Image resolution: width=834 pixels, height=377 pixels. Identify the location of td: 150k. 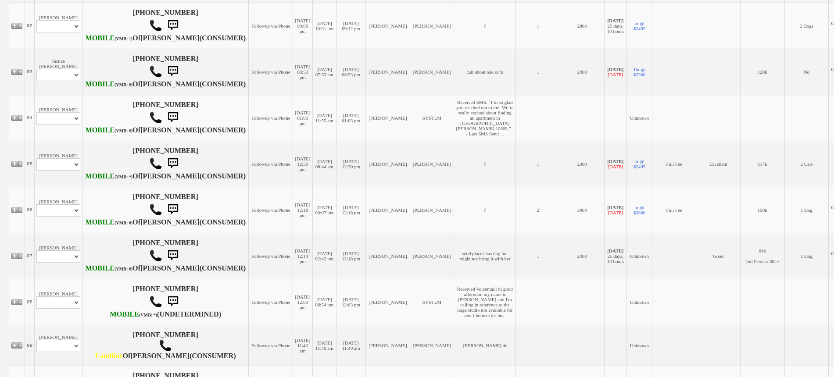
(762, 210).